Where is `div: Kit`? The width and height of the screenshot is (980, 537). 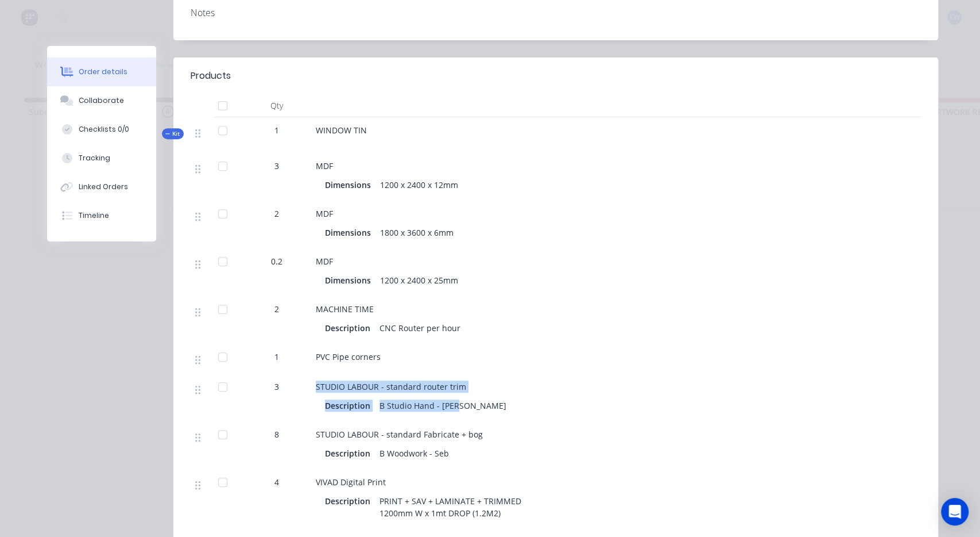
div: Kit is located at coordinates (173, 134).